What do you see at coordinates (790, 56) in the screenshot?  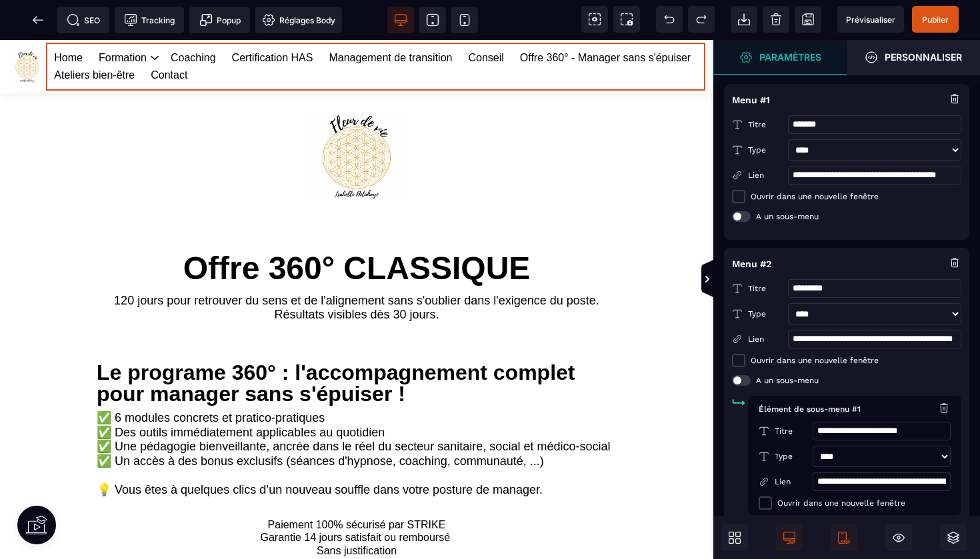 I see `strong: Paramètres` at bounding box center [790, 56].